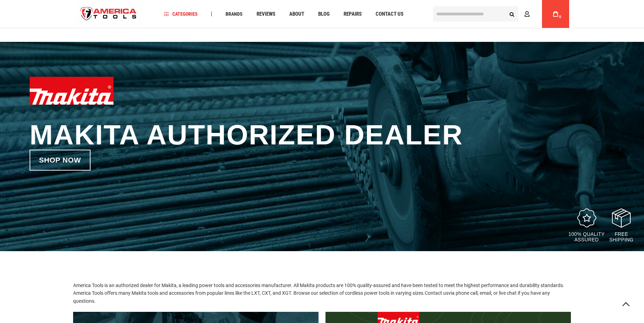 This screenshot has height=323, width=644. What do you see at coordinates (390, 14) in the screenshot?
I see `a: Contact Us` at bounding box center [390, 14].